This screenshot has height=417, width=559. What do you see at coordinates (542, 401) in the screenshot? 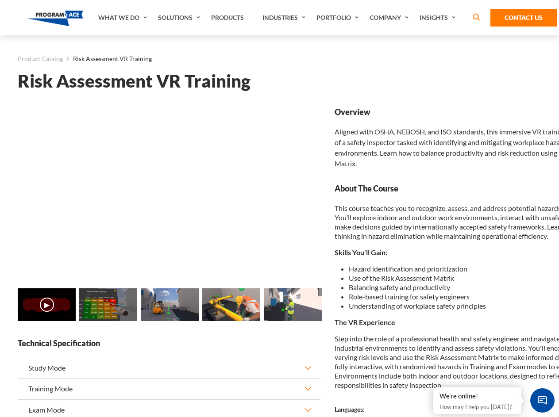
I see `span: Chat Widget` at bounding box center [542, 401].